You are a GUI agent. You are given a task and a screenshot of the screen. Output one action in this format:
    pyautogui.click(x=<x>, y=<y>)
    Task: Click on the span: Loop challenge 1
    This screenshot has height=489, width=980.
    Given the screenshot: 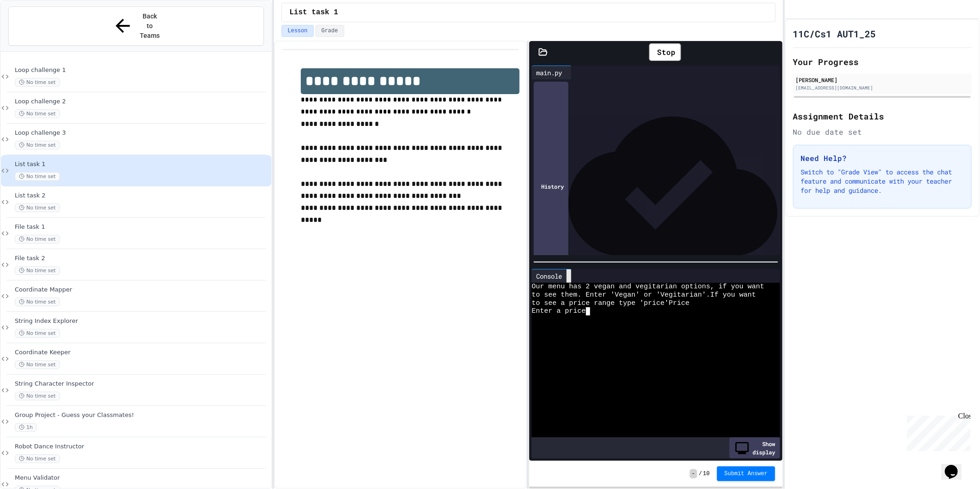 What is the action you would take?
    pyautogui.click(x=142, y=70)
    